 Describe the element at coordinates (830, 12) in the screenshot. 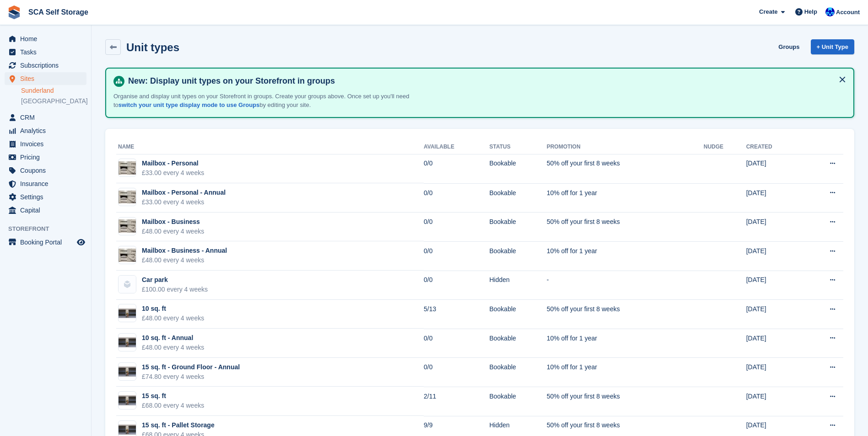

I see `img: Kelly Neesham` at that location.